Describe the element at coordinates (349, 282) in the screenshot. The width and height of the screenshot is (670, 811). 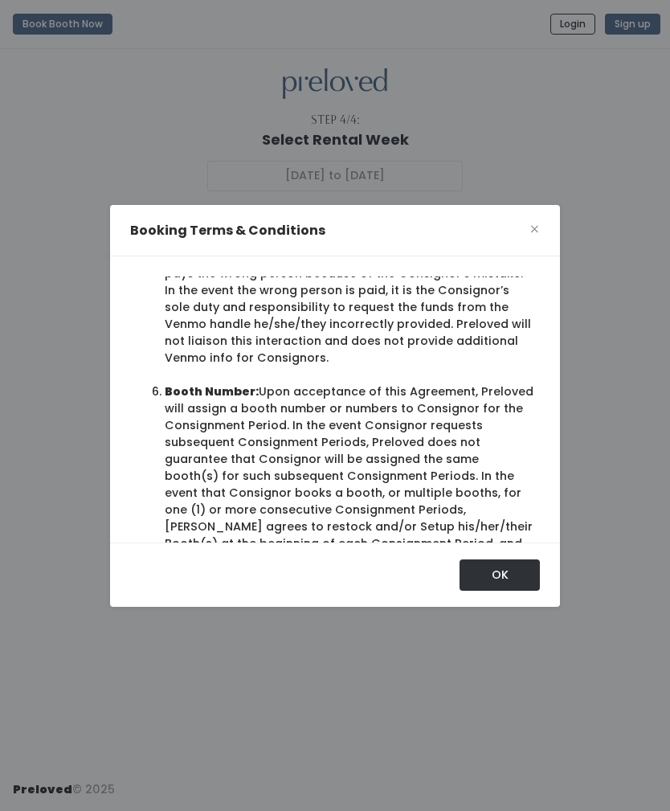
I see `li: The Consignor takes on full responsibility to correctly provide their Venmo handle when registeri...` at that location.